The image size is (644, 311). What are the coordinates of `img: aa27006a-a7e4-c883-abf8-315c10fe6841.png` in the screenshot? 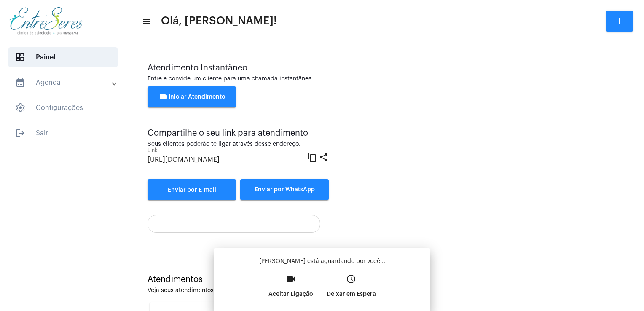 It's located at (46, 21).